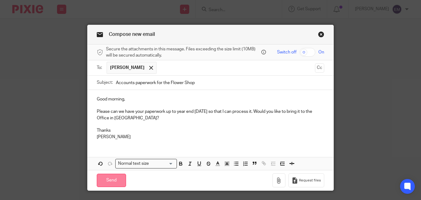 The width and height of the screenshot is (421, 200). Describe the element at coordinates (162, 163) in the screenshot. I see `input: Search for option` at that location.